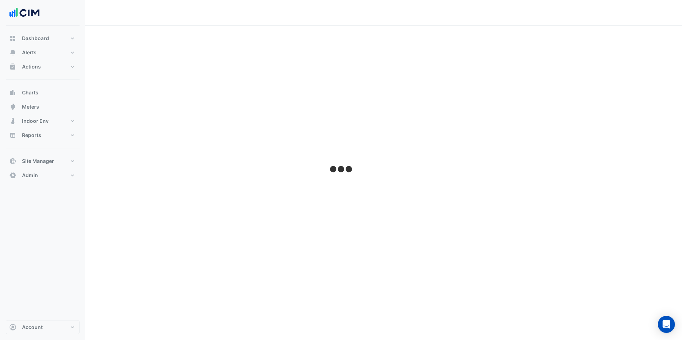  What do you see at coordinates (13, 67) in the screenshot?
I see `app-icon: Actions` at bounding box center [13, 67].